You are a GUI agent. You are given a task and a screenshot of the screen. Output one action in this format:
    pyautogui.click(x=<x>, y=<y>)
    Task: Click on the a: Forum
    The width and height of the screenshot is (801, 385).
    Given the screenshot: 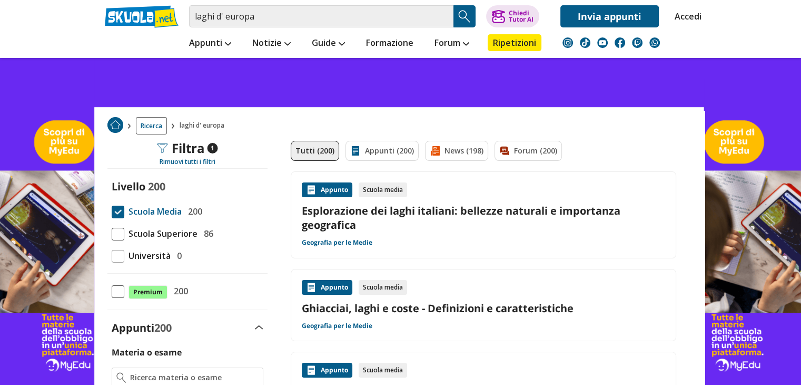 What is the action you would take?
    pyautogui.click(x=452, y=44)
    